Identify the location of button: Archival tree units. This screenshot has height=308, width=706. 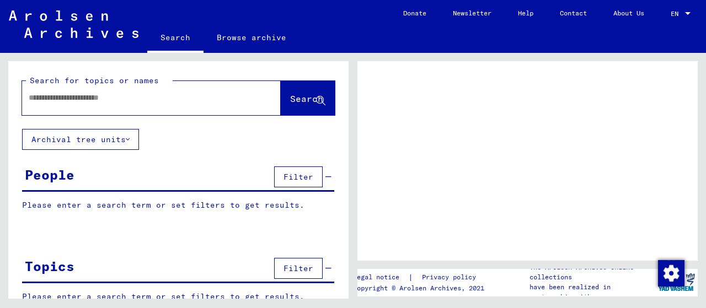
(81, 140).